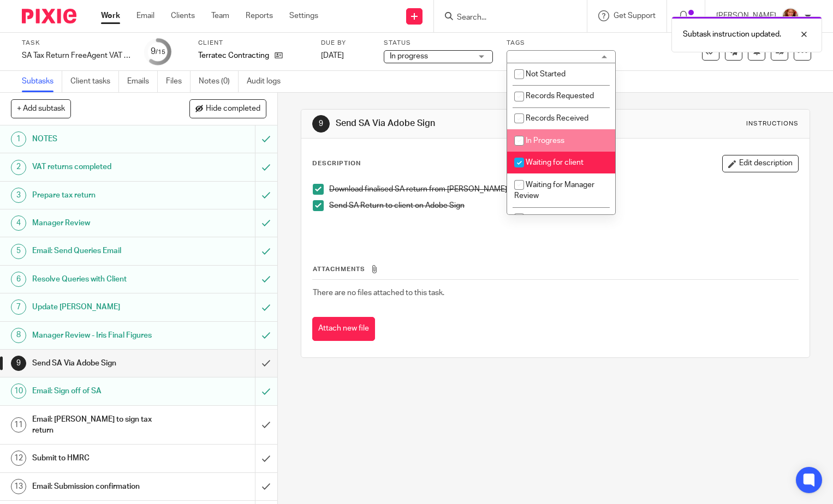 This screenshot has height=504, width=833. I want to click on span: Waiting for client, so click(554, 162).